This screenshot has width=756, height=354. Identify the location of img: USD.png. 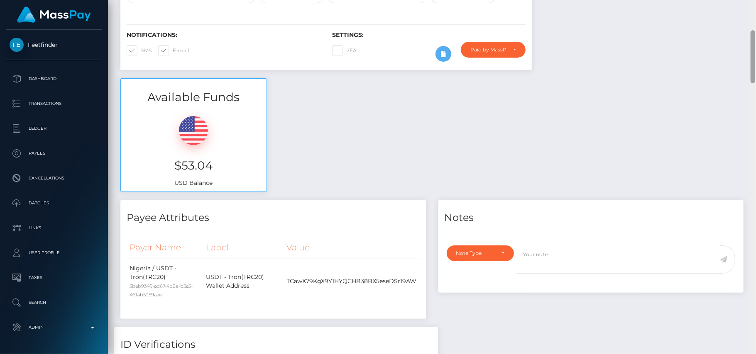
(193, 131).